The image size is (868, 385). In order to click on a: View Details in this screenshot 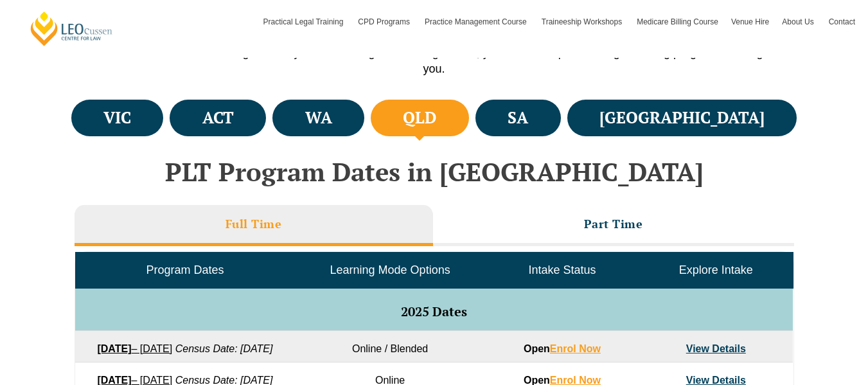, I will do `click(716, 349)`.